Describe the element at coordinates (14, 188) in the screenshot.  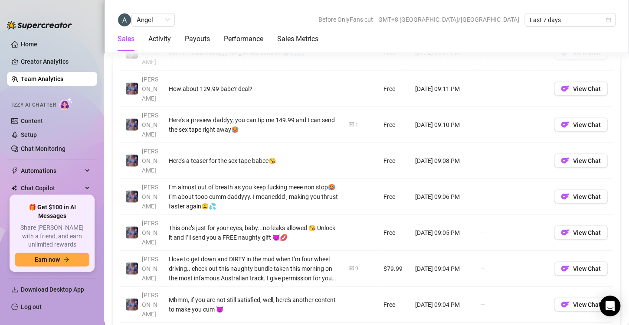
I see `img: Chat Copilot` at that location.